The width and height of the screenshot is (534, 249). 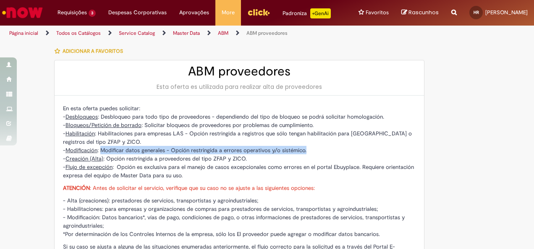 What do you see at coordinates (223, 117) in the screenshot?
I see `span: - : Desbloqueo para todo tipo de proveedores - dependiendo del tipo de bloqueo se podrá solicitar...` at bounding box center [223, 117].